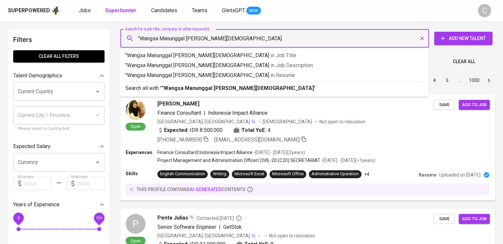 The width and height of the screenshot is (503, 244). I want to click on span: in Job Description, so click(292, 65).